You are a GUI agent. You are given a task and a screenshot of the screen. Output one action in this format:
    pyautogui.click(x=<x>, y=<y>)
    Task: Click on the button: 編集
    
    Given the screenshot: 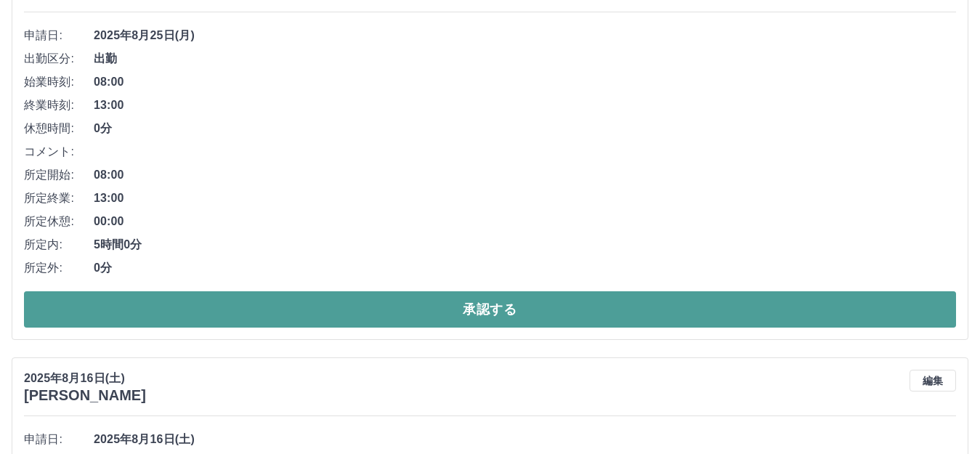 What is the action you would take?
    pyautogui.click(x=933, y=381)
    